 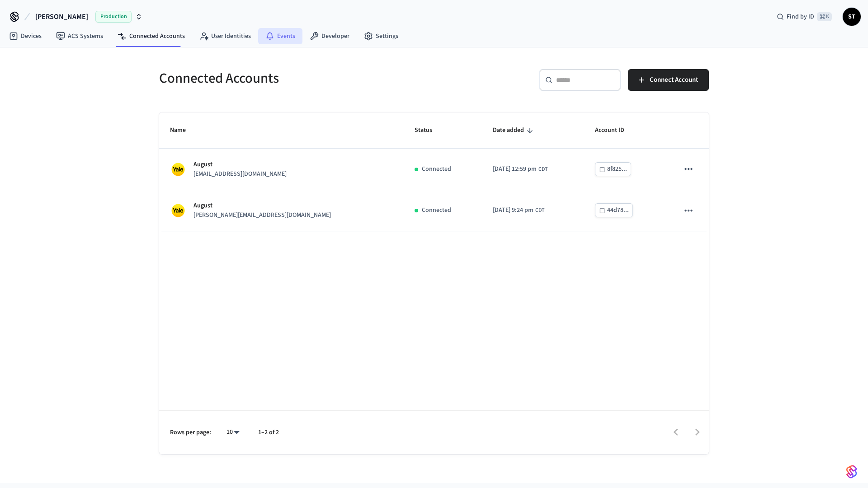 What do you see at coordinates (804, 17) in the screenshot?
I see `div: Find by ID⌘ K` at bounding box center [804, 17].